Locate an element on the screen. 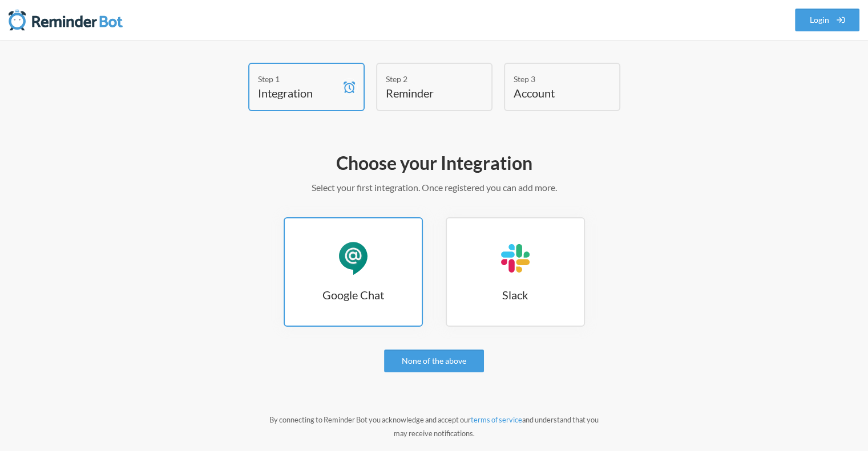  p: Select your first integration. Once registered you can add more. is located at coordinates (434, 188).